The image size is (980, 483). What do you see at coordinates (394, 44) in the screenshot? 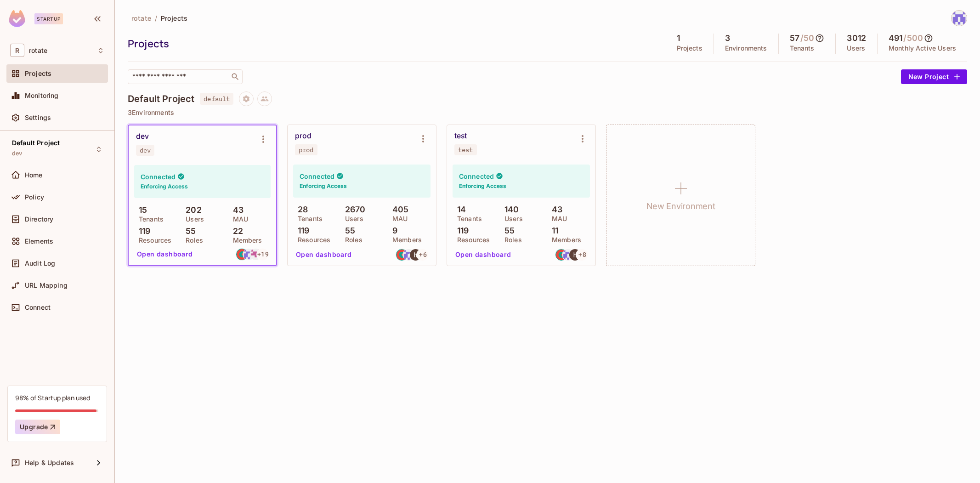
I see `div: Projects` at bounding box center [394, 44].